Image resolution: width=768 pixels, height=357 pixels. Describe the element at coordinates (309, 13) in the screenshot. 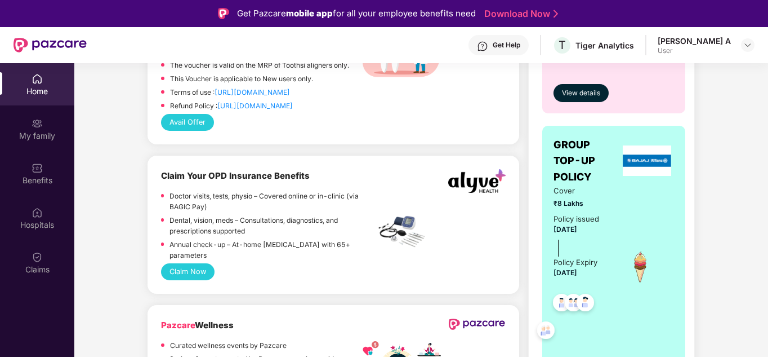

I see `strong: mobile app` at that location.